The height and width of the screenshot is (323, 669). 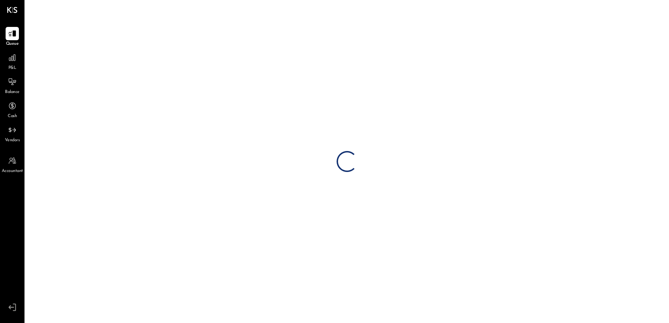 What do you see at coordinates (12, 117) in the screenshot?
I see `span: Cash` at bounding box center [12, 117].